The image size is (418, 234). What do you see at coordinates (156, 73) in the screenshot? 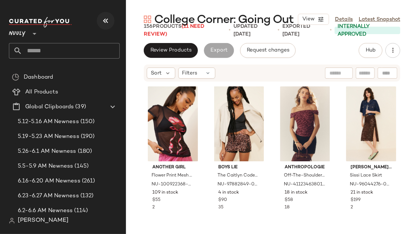
I see `span: Sort` at bounding box center [156, 73].